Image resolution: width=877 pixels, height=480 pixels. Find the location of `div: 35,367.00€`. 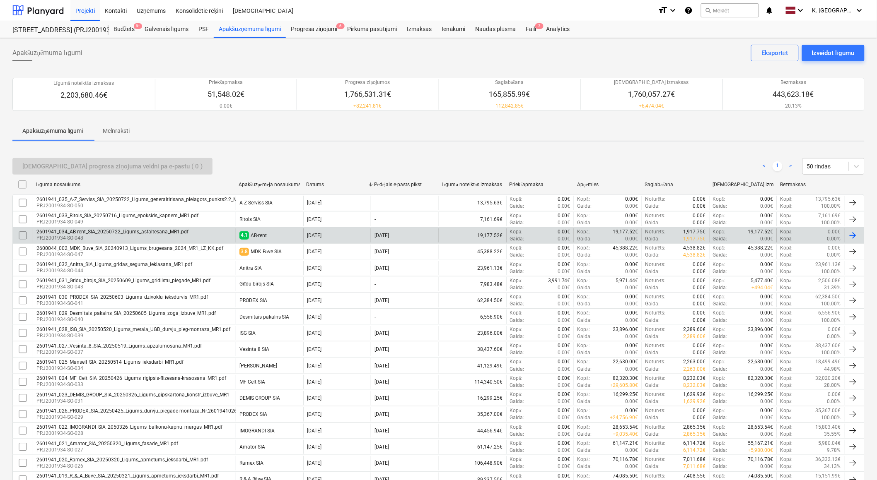

div: 35,367.00€ is located at coordinates (472, 415).